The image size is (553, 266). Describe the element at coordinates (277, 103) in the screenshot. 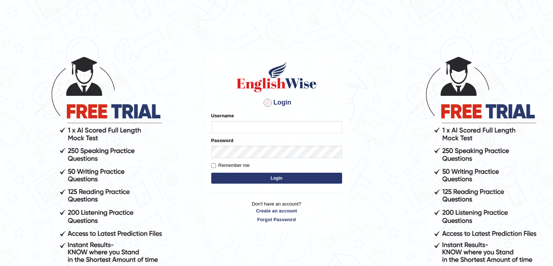

I see `h4: Login` at that location.